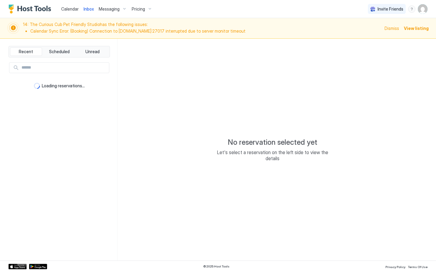 Image resolution: width=436 pixels, height=272 pixels. I want to click on div: tab-group, so click(59, 52).